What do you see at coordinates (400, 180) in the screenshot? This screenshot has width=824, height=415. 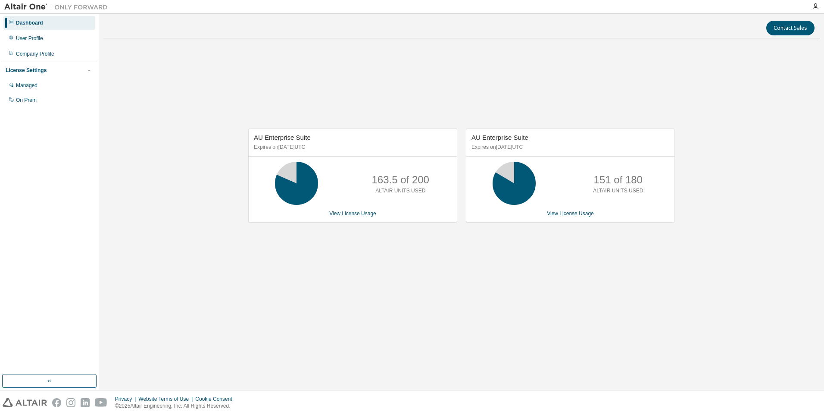 I see `p: 163.5 of 200` at bounding box center [400, 180].